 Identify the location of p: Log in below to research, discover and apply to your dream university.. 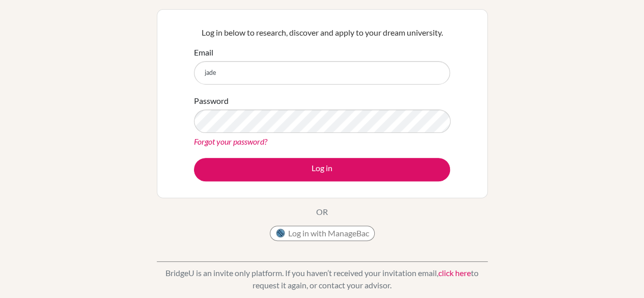
(322, 33).